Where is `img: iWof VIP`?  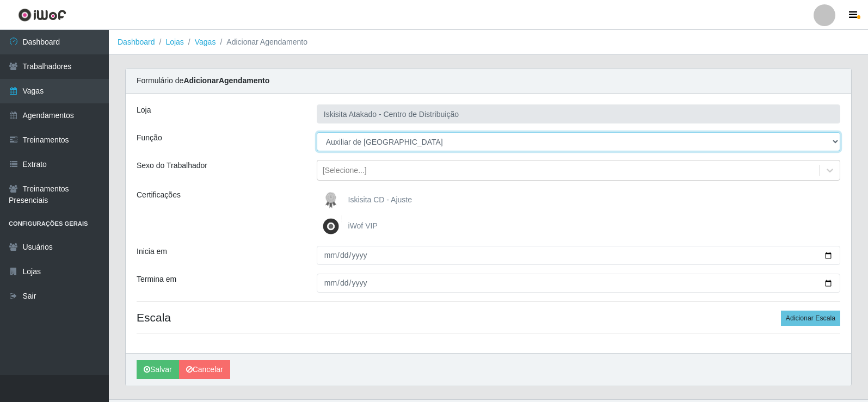 img: iWof VIP is located at coordinates (333, 226).